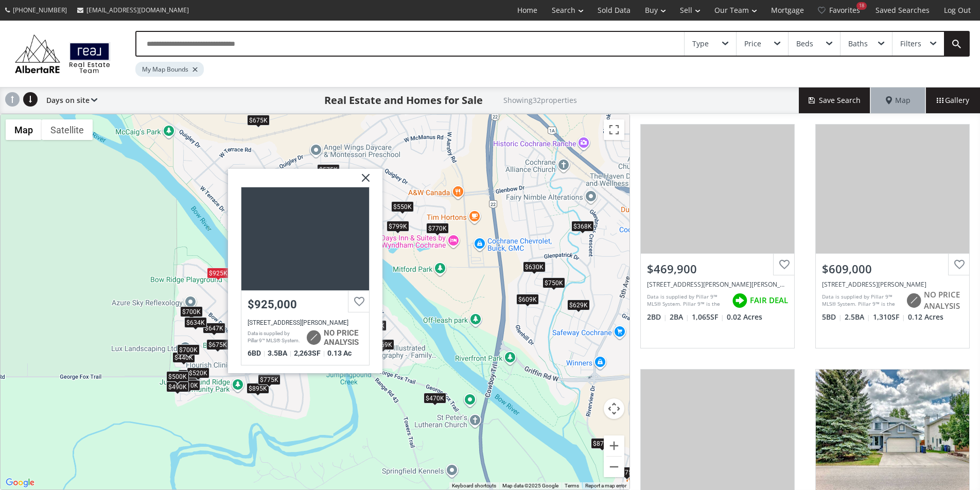 This screenshot has width=980, height=490. I want to click on span: 1,310 SF, so click(888, 317).